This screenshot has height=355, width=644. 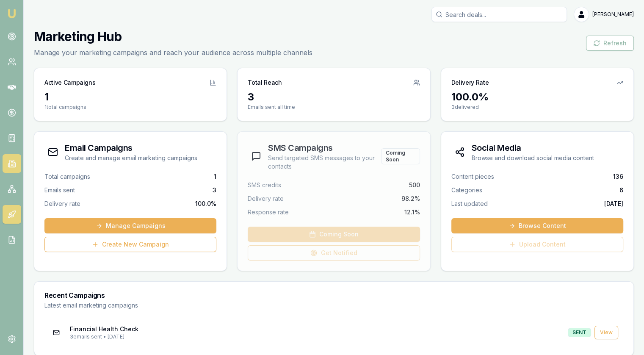 What do you see at coordinates (333, 305) in the screenshot?
I see `p: Latest email marketing campaigns` at bounding box center [333, 305].